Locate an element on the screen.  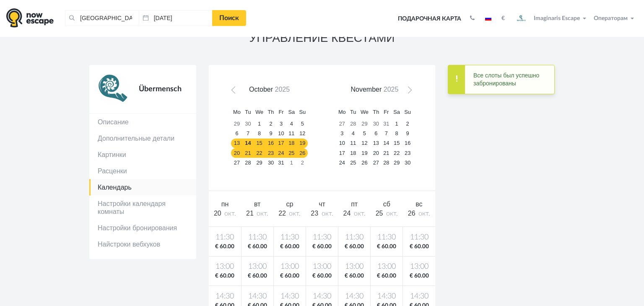
span: 24 is located at coordinates (347, 213).